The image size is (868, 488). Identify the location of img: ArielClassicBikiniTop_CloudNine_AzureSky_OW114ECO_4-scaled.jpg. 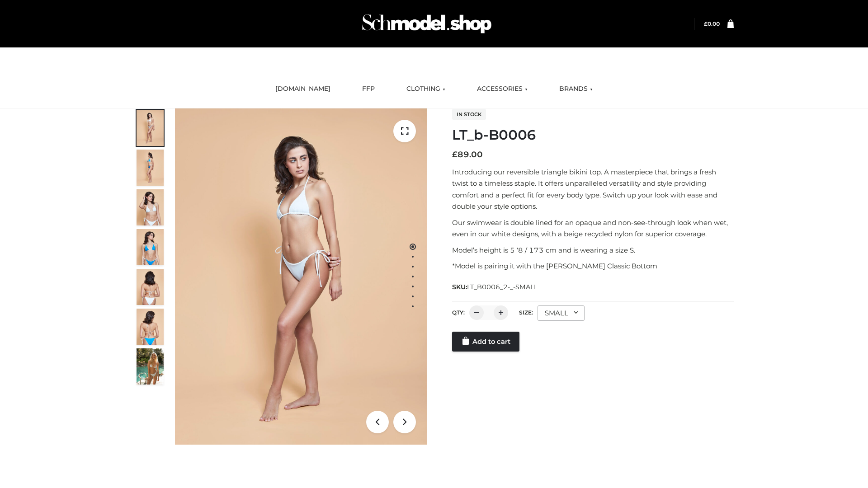
(150, 247).